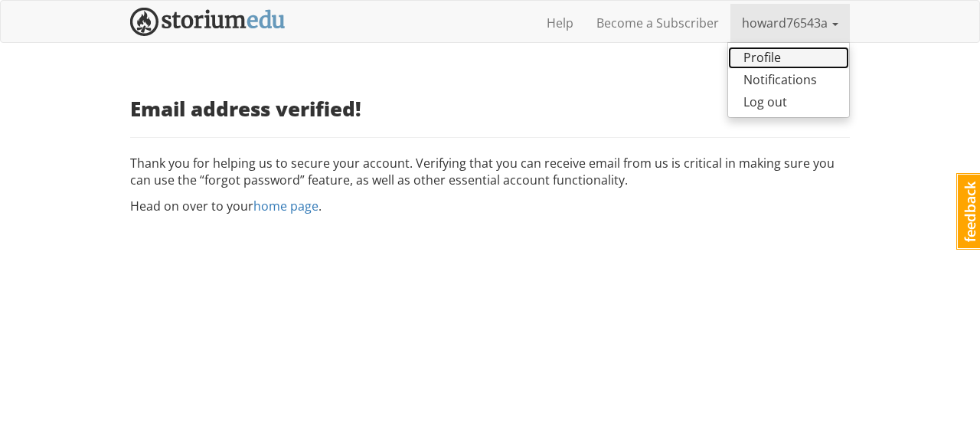 The image size is (980, 422). What do you see at coordinates (490, 206) in the screenshot?
I see `p: Head on over to your .` at bounding box center [490, 206].